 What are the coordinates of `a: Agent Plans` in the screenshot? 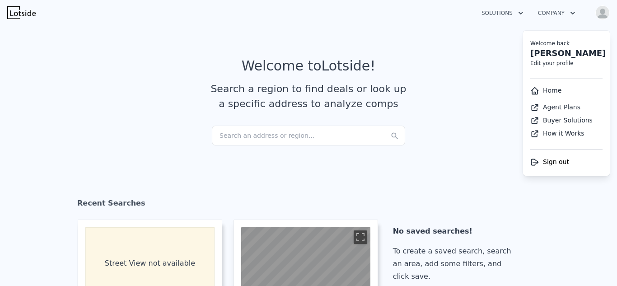 It's located at (555, 107).